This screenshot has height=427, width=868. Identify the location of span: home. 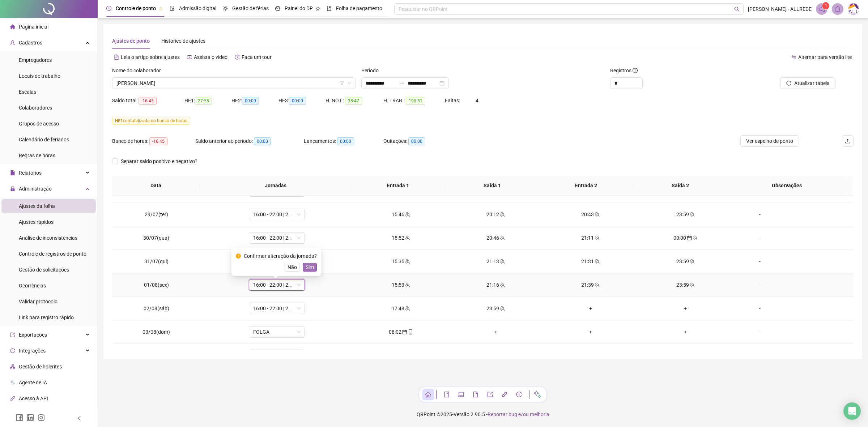
(13, 27).